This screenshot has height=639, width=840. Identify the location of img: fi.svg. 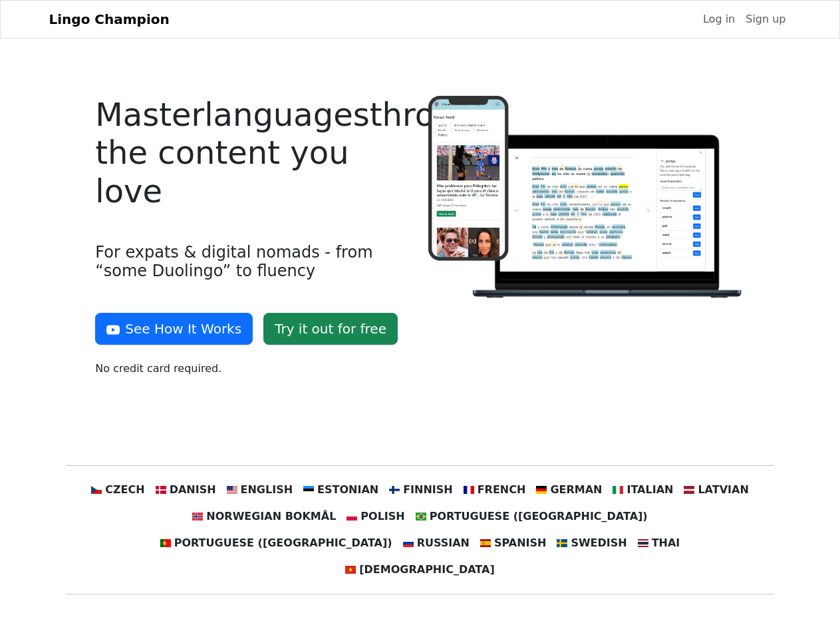
(394, 490).